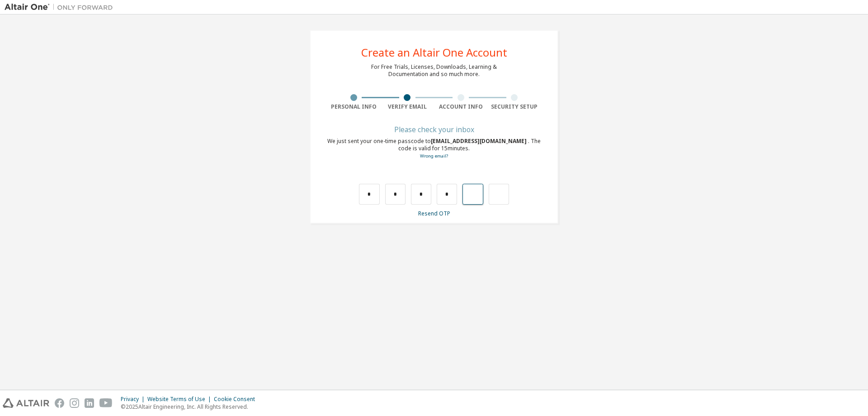  What do you see at coordinates (434, 52) in the screenshot?
I see `div: Create an Altair One Account` at bounding box center [434, 52].